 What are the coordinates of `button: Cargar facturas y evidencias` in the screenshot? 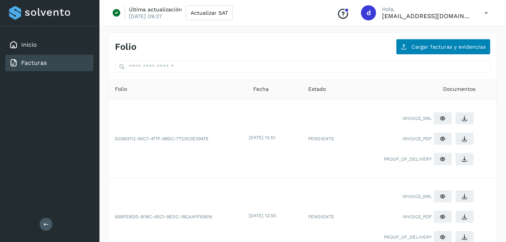 It's located at (443, 47).